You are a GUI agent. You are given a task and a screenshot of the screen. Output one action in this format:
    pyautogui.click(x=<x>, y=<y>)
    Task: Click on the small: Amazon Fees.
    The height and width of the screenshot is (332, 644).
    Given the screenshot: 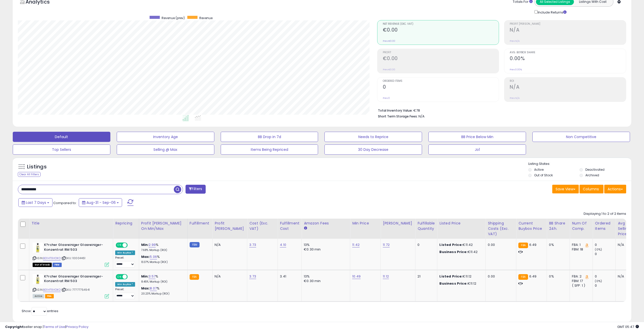 What is the action you would take?
    pyautogui.click(x=306, y=228)
    